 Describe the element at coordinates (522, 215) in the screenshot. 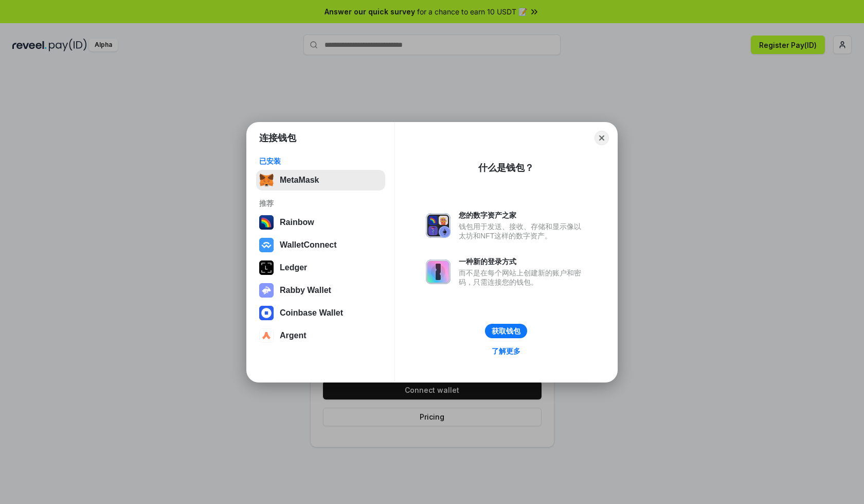

I see `div: 您的数字资产之家` at that location.